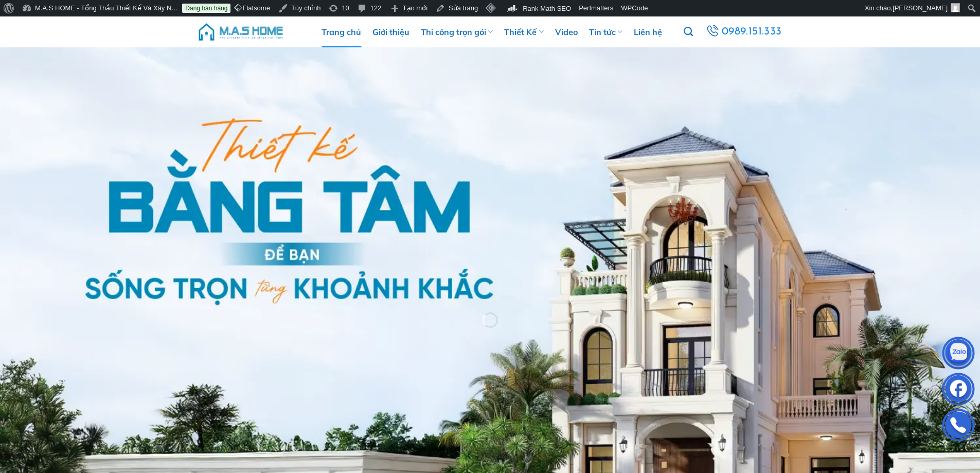  I want to click on a: Thiết Kế, so click(524, 32).